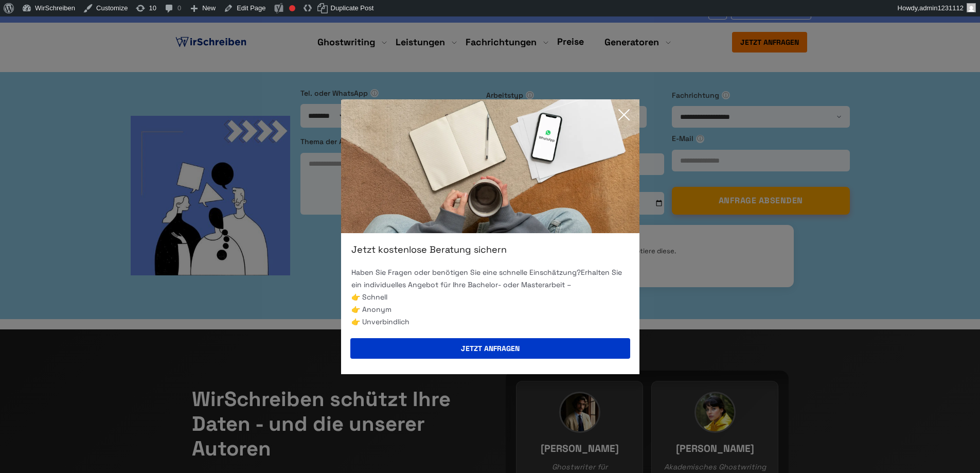 The height and width of the screenshot is (473, 980). I want to click on div: Jetzt kostenlose Beratung sichern, so click(490, 250).